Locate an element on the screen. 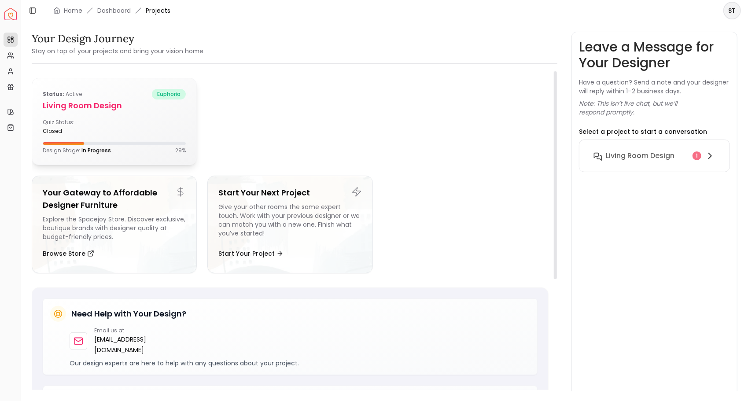 Image resolution: width=748 pixels, height=401 pixels. button: Living Room design1 is located at coordinates (654, 156).